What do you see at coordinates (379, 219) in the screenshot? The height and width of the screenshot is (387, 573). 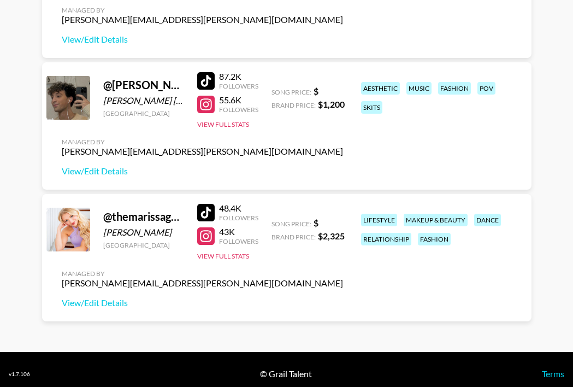 I see `div: lifestyle` at bounding box center [379, 219].